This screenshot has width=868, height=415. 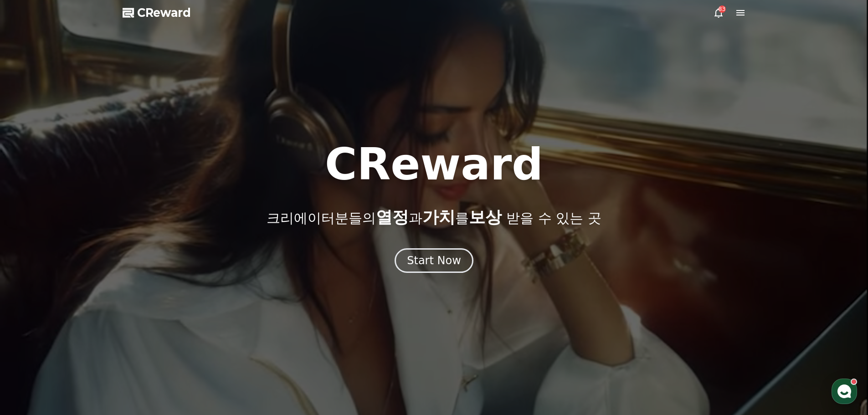 What do you see at coordinates (146, 300) in the screenshot?
I see `a: 설정` at bounding box center [146, 300].